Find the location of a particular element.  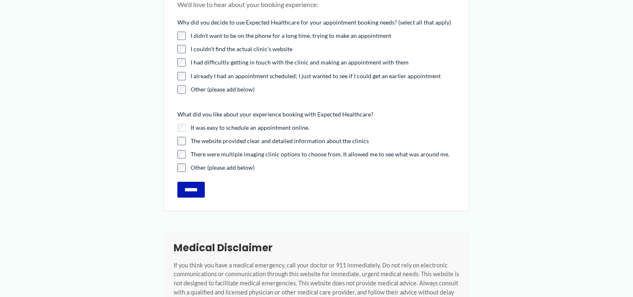

label: The website provided clear and detailed information about the clinics is located at coordinates (323, 141).